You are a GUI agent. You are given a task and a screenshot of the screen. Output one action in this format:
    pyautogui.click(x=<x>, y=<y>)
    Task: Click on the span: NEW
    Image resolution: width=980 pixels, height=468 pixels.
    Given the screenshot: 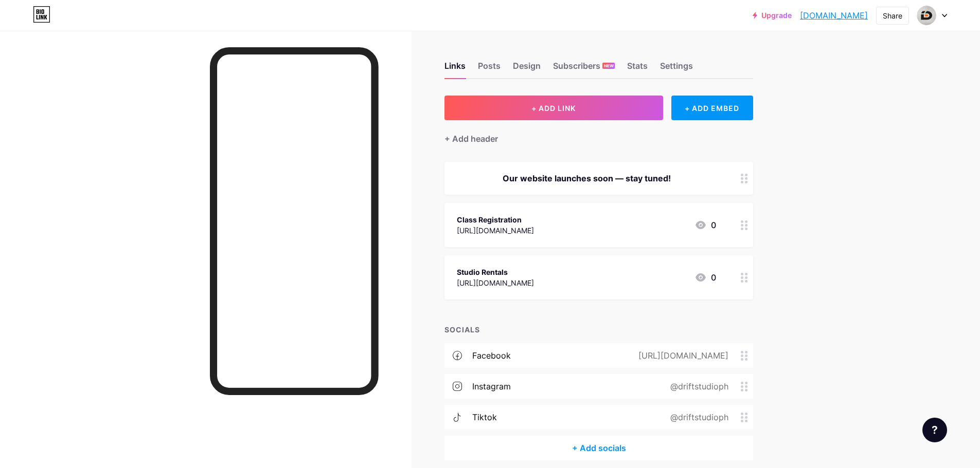 What is the action you would take?
    pyautogui.click(x=609, y=66)
    